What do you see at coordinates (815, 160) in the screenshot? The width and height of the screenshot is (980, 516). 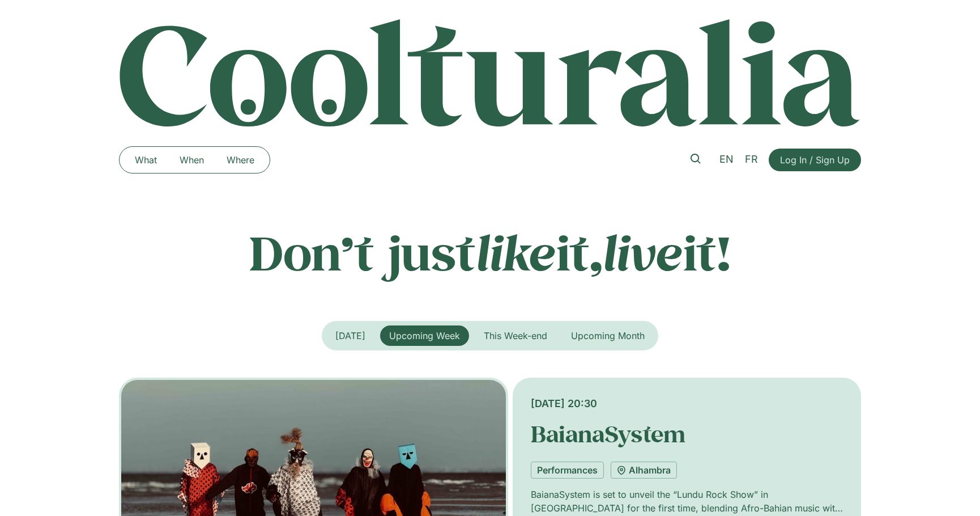 I see `span: Log In / Sign Up` at bounding box center [815, 160].